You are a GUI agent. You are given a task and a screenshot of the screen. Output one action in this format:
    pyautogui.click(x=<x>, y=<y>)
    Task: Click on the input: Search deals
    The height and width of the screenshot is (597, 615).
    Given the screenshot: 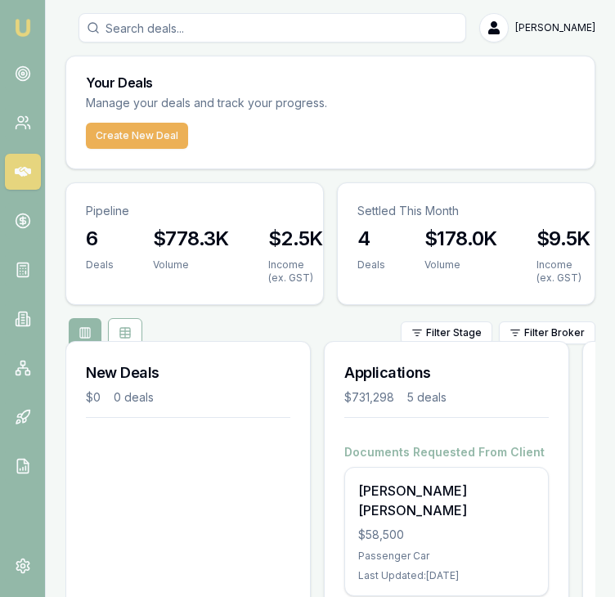 What is the action you would take?
    pyautogui.click(x=272, y=28)
    